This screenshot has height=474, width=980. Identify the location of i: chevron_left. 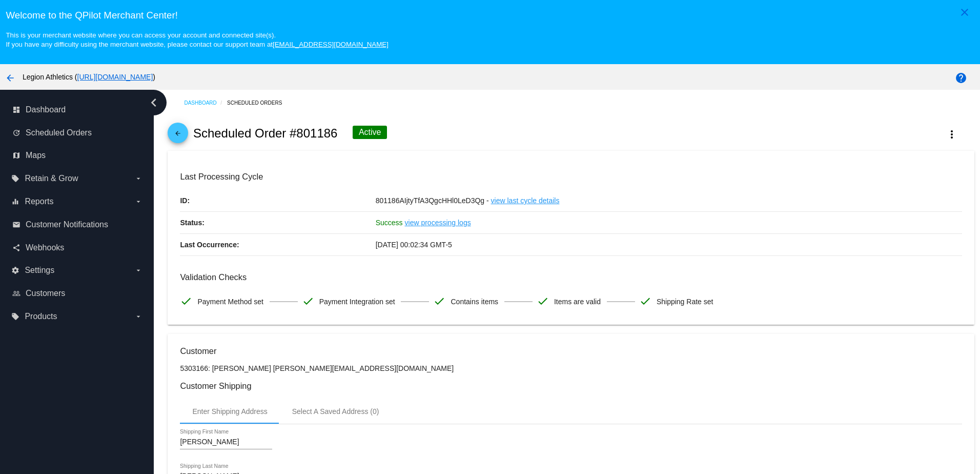
(154, 103).